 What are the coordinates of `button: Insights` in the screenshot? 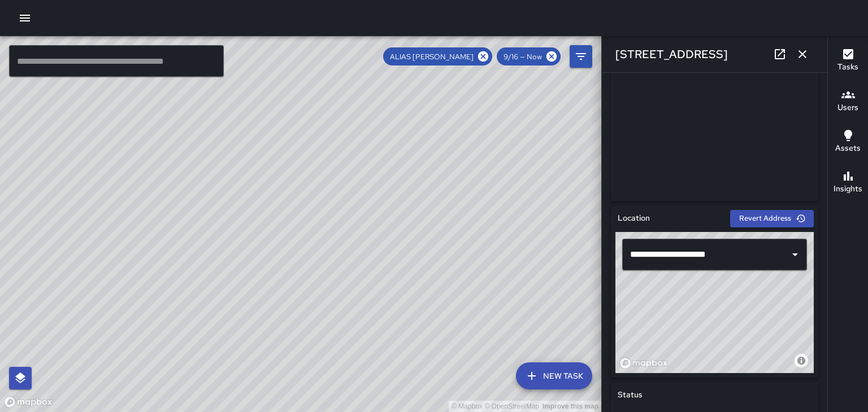 It's located at (848, 183).